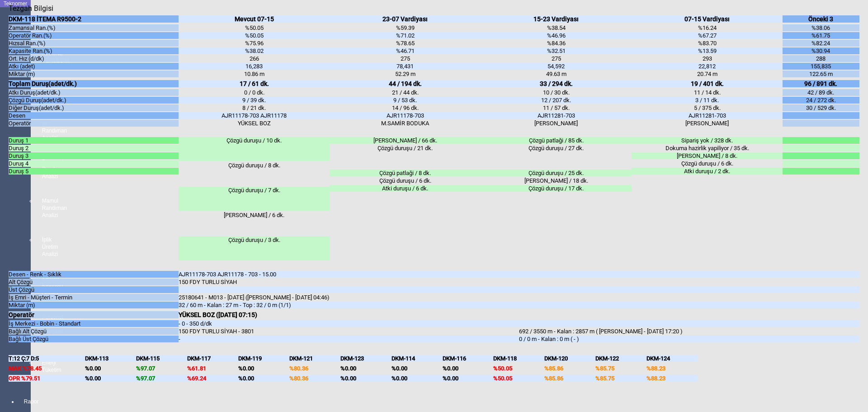  What do you see at coordinates (254, 84) in the screenshot?
I see `div: 17 / 61 dk.` at bounding box center [254, 84].